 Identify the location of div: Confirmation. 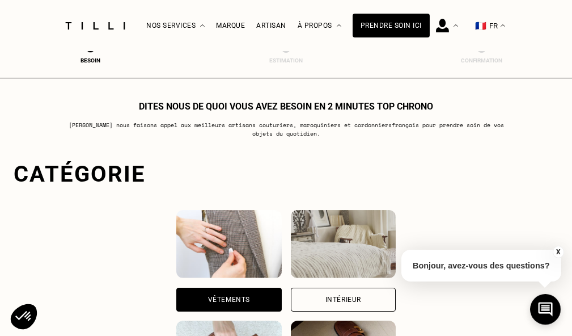
(482, 60).